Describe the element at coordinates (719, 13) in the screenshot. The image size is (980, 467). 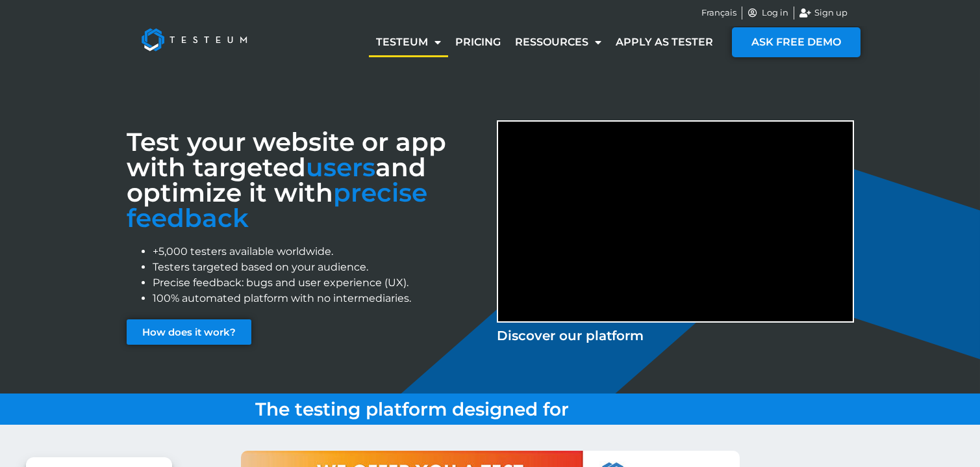
I see `span: Français` at that location.